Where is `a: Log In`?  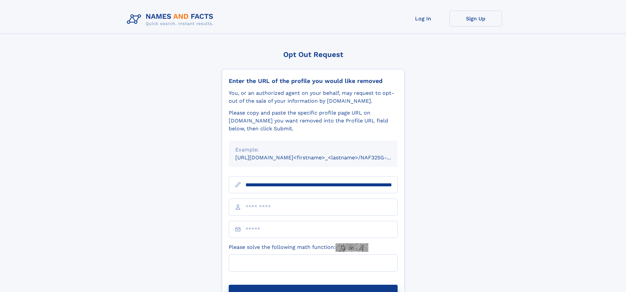
a: Log In is located at coordinates (423, 18).